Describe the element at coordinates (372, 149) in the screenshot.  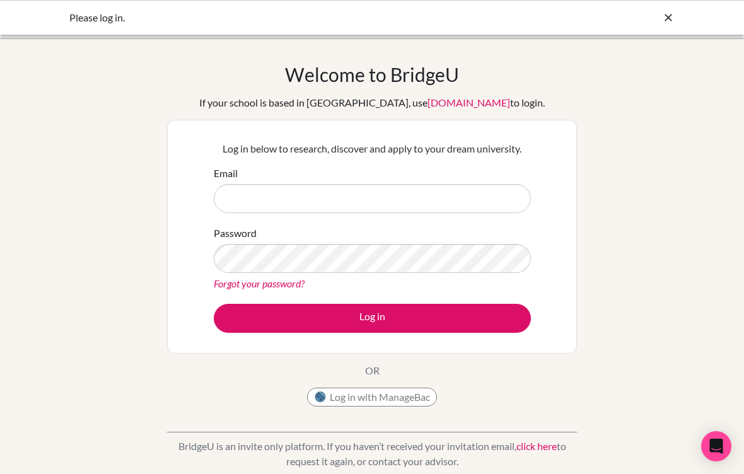
I see `p: Log in below to research, discover and apply to your dream university.` at that location.